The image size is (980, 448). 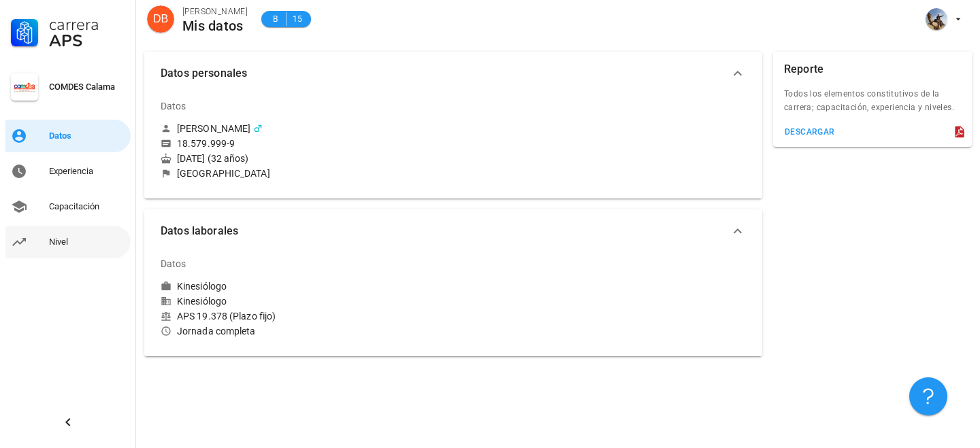 I want to click on span: B, so click(x=275, y=19).